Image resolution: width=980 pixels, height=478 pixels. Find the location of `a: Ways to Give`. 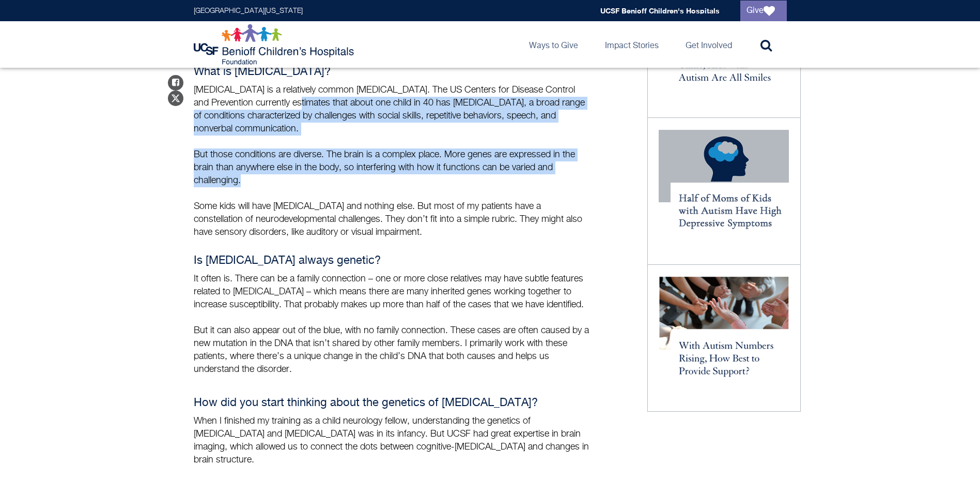

a: Ways to Give is located at coordinates (553, 45).